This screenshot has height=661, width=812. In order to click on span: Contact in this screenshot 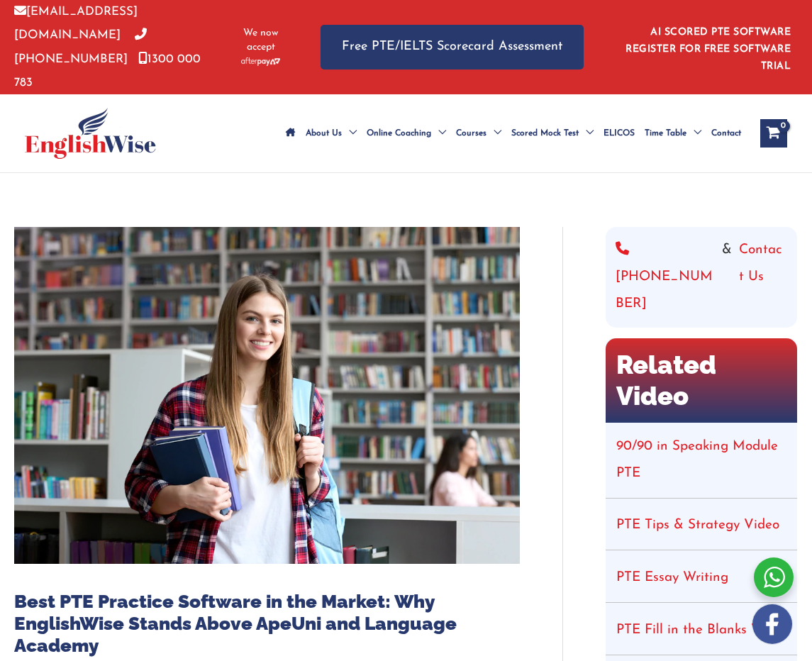, I will do `click(726, 133)`.